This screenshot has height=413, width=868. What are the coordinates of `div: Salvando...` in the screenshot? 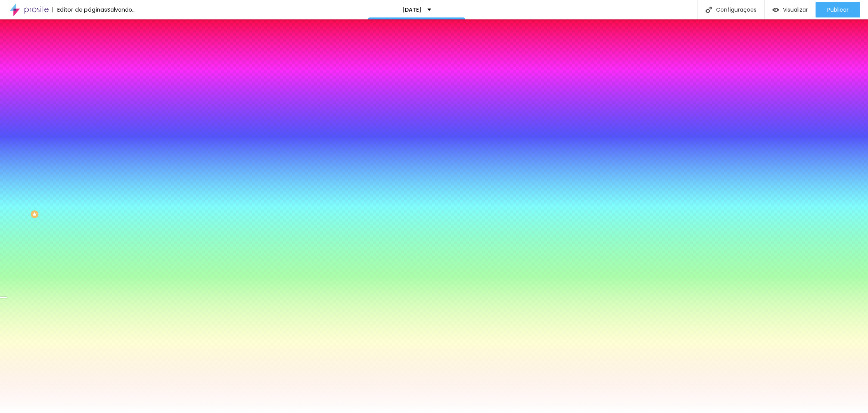 It's located at (121, 10).